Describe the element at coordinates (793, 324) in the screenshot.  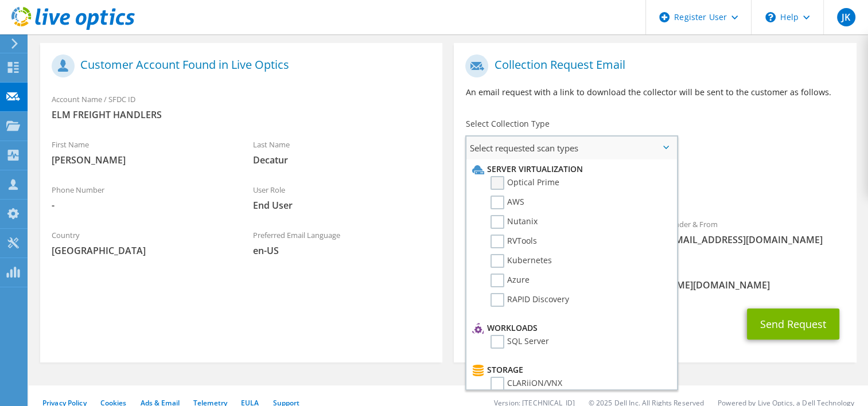
I see `button: Send Request` at that location.